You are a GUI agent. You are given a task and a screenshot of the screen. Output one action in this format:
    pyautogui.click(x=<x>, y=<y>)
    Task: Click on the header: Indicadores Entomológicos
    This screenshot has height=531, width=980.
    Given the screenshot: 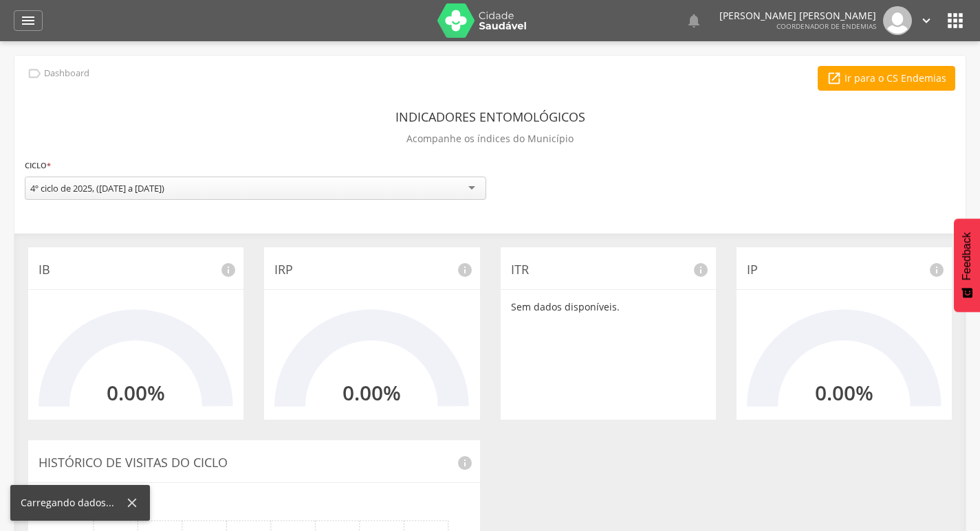 What is the action you would take?
    pyautogui.click(x=490, y=117)
    